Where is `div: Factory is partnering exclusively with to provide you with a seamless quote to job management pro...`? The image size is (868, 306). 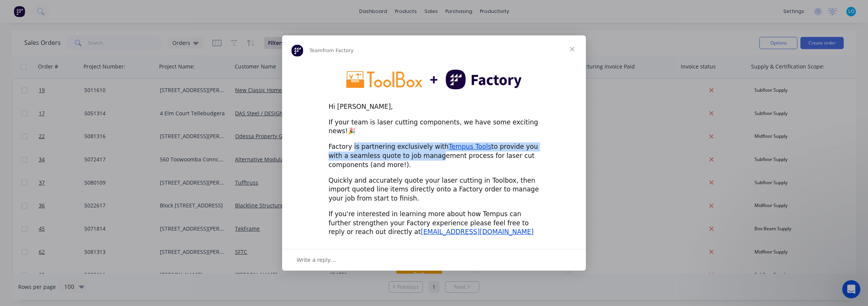 div: Factory is partnering exclusively with to provide you with a seamless quote to job management pro... is located at coordinates (434, 155).